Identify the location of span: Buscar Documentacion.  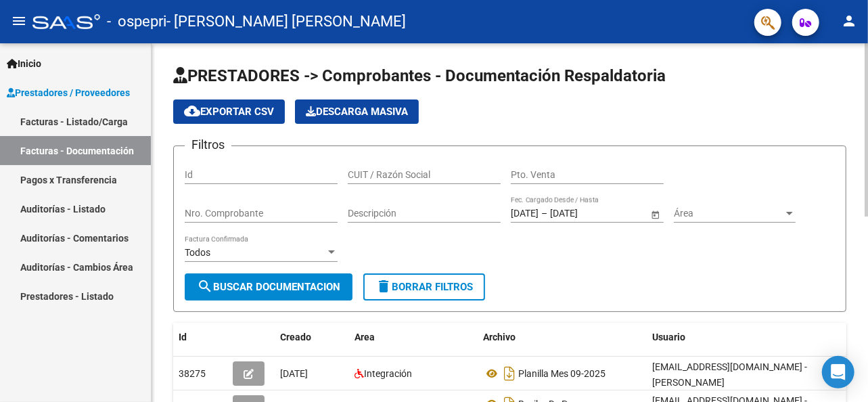
(269, 287).